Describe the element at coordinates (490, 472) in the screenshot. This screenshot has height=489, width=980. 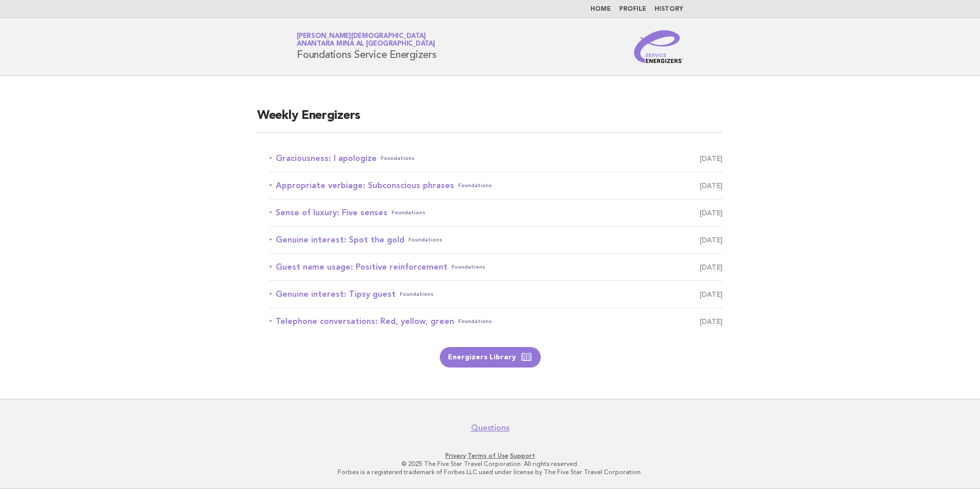
I see `p: Forbes is a registered trademark of Forbes LLC used under license by The Five Star Travel Corpora...` at that location.